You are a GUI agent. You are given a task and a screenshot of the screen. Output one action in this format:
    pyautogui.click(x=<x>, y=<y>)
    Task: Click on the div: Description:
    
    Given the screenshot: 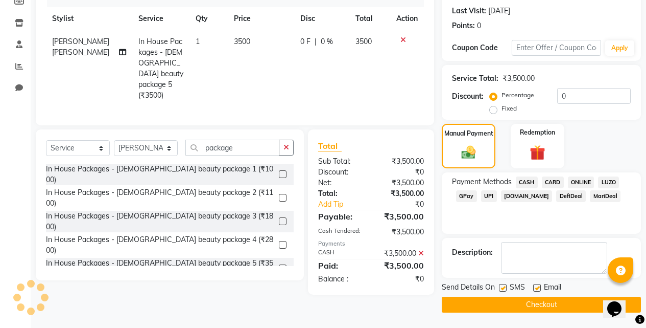 What is the action you would take?
    pyautogui.click(x=473, y=252)
    